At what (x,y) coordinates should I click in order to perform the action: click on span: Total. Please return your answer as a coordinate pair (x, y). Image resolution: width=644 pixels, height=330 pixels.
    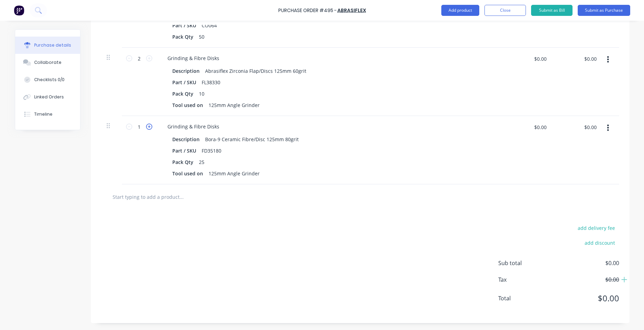
    Looking at the image, I should click on (524, 298).